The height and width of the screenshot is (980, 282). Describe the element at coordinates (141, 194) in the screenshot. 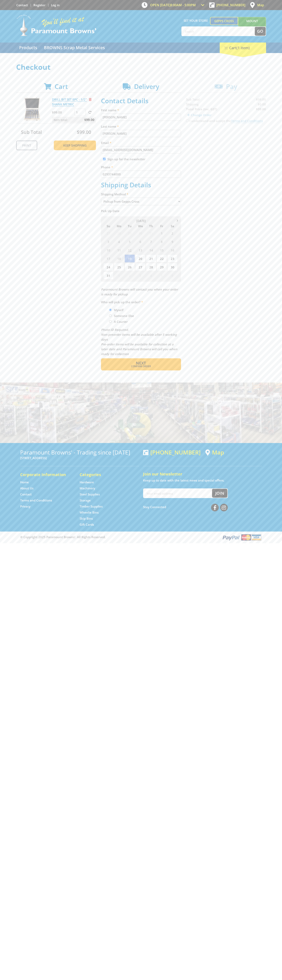

I see `label: Shipping Method` at that location.